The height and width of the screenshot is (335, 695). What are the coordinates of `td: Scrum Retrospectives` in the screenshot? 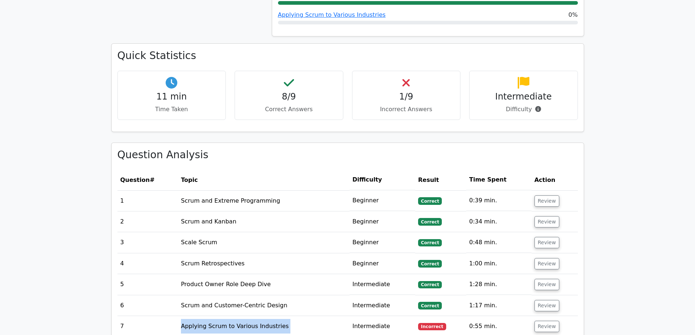 It's located at (264, 264).